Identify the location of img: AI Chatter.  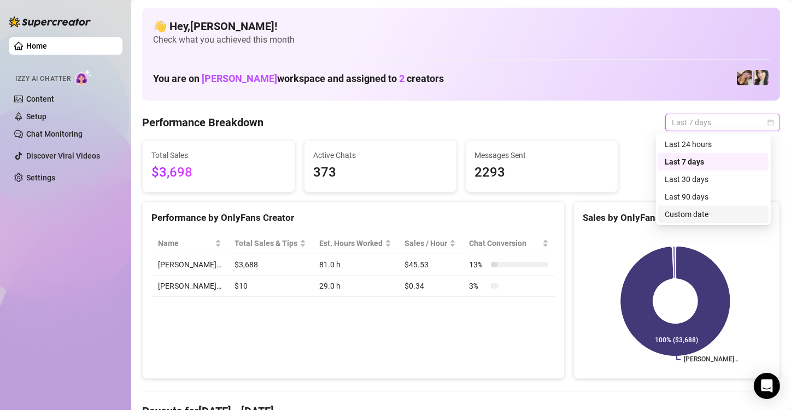
(83, 77).